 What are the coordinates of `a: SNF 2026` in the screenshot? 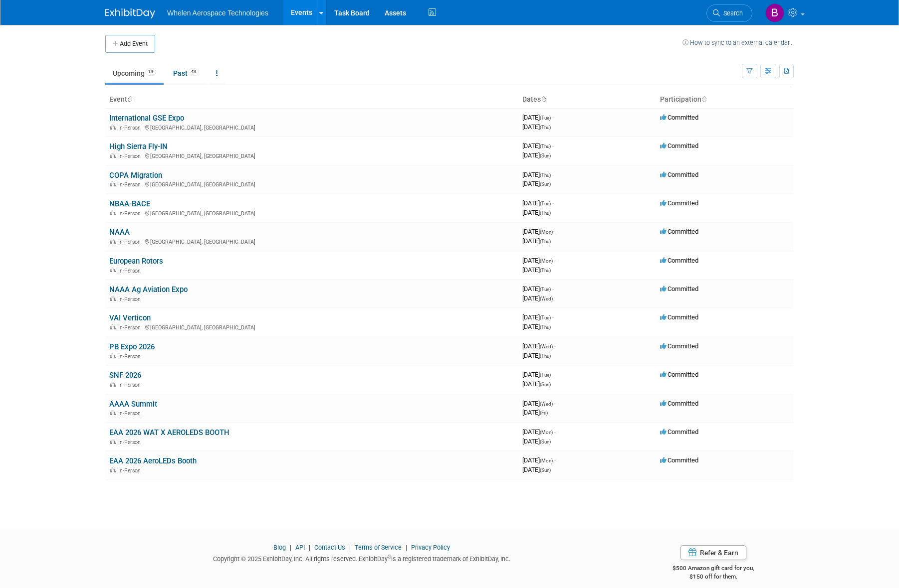 It's located at (125, 375).